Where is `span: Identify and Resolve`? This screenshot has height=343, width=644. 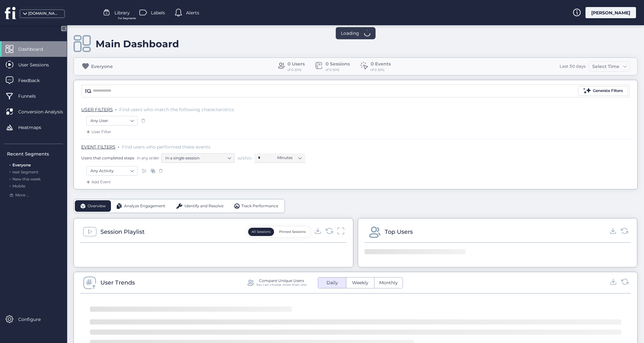 span: Identify and Resolve is located at coordinates (204, 206).